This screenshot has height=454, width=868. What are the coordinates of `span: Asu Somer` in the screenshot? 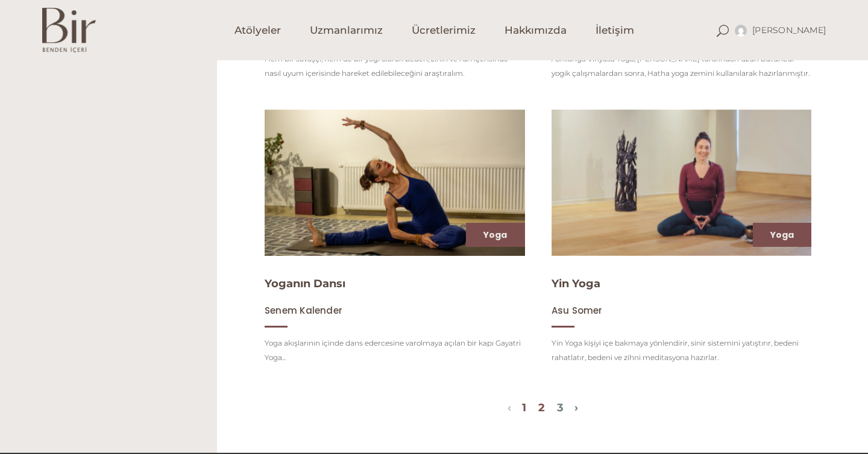 It's located at (577, 310).